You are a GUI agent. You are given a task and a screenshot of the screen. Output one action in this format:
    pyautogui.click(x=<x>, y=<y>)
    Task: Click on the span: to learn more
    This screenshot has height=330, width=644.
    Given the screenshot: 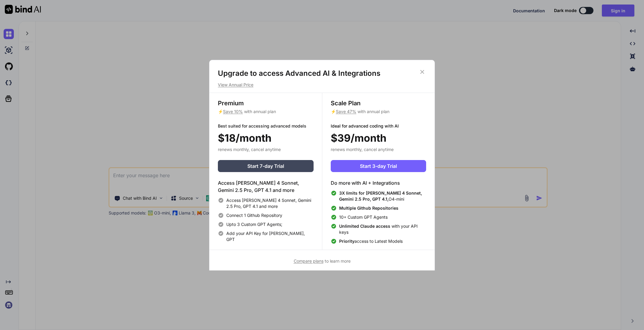 What is the action you would take?
    pyautogui.click(x=322, y=260)
    